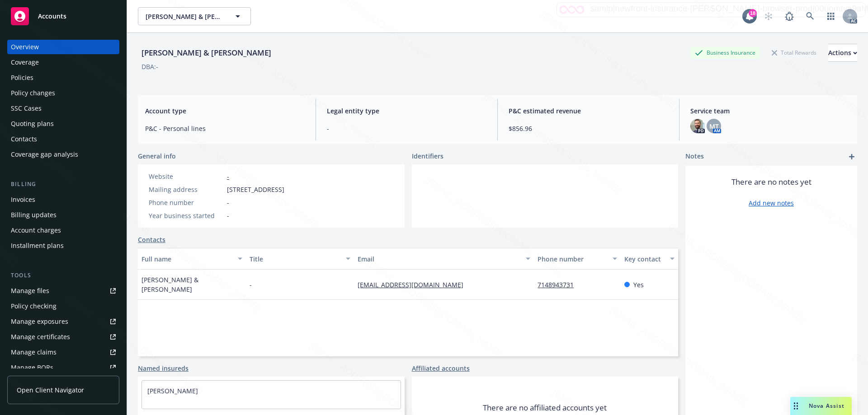 The image size is (868, 415). What do you see at coordinates (26, 108) in the screenshot?
I see `div: SSC Cases` at bounding box center [26, 108].